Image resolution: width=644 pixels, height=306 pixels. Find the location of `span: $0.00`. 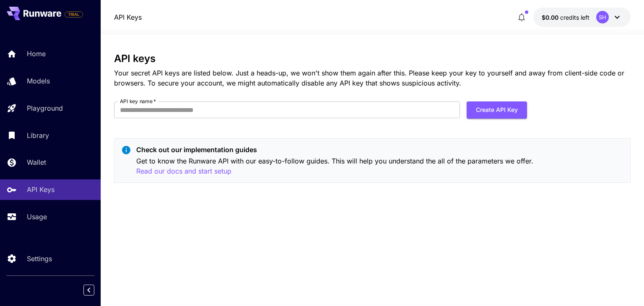

span: $0.00 is located at coordinates (551, 17).